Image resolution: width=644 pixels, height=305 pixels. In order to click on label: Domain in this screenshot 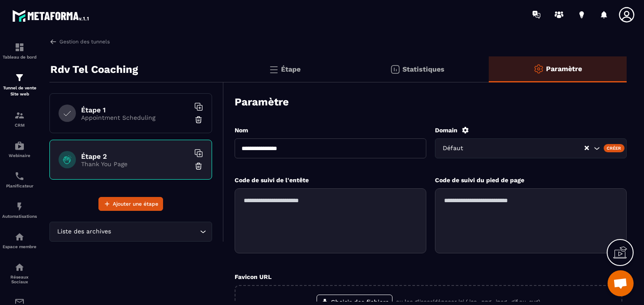, I will do `click(446, 130)`.